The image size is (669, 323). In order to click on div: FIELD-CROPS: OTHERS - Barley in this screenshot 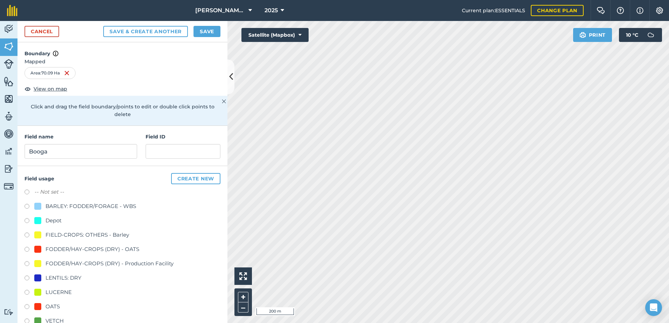, I will do `click(87, 235)`.